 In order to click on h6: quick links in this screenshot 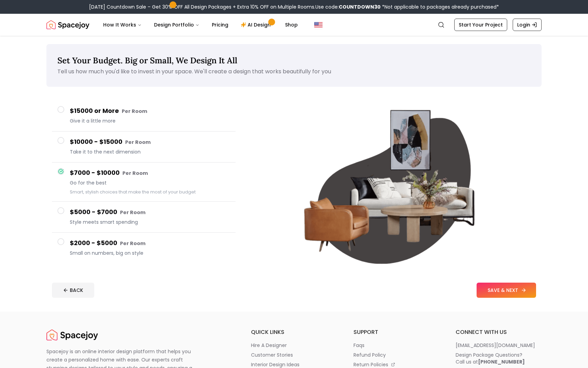, I will do `click(294, 332)`.